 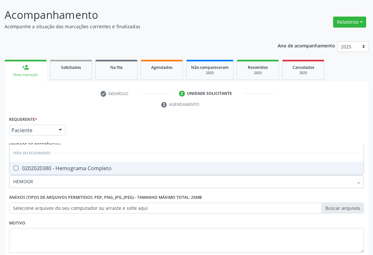 What do you see at coordinates (26, 75) in the screenshot?
I see `div: Nova marcação` at bounding box center [26, 75].